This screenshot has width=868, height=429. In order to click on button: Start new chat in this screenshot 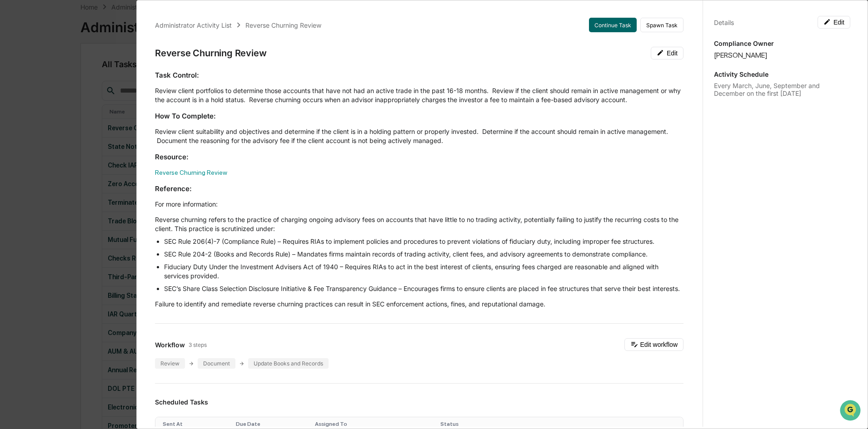, I will do `click(160, 78)`.